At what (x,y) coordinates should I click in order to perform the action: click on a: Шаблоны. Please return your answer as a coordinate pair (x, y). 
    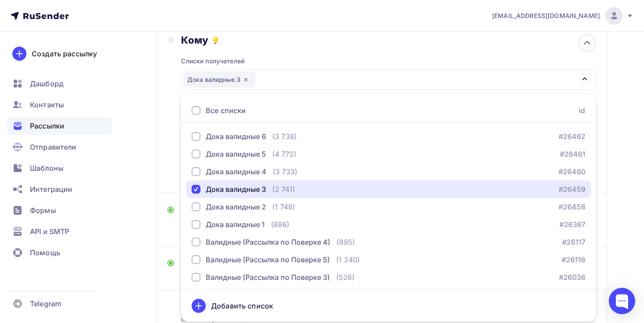
    Looking at the image, I should click on (59, 168).